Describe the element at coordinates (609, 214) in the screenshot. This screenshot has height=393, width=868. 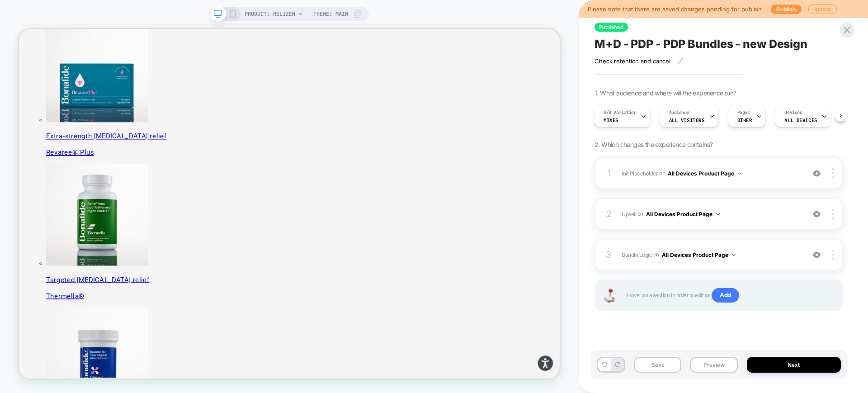
I see `div: 2` at that location.